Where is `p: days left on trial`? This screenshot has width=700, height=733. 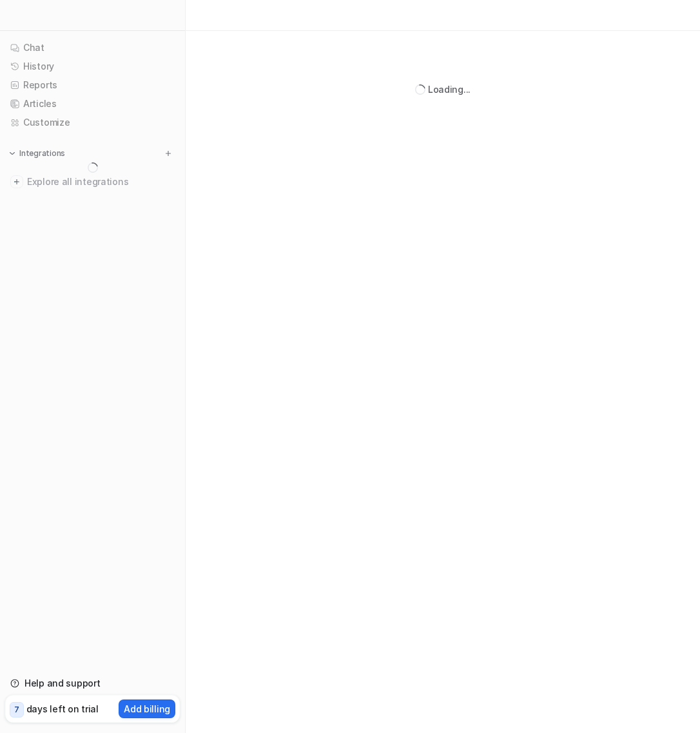
p: days left on trial is located at coordinates (62, 708).